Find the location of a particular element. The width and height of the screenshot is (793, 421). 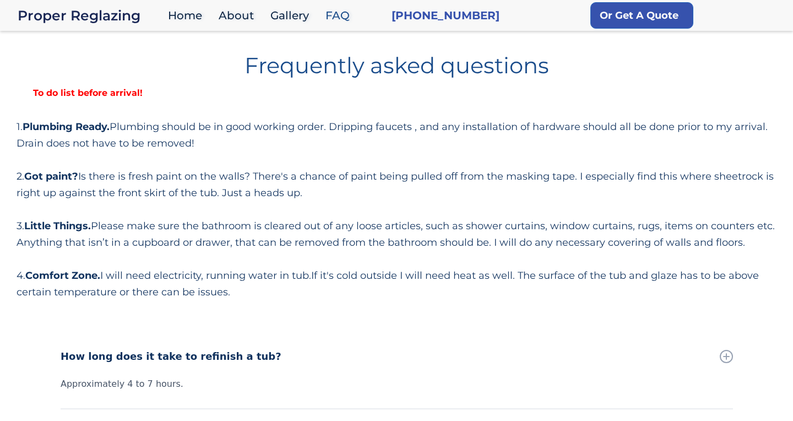

div: Proper Reglazing is located at coordinates (90, 15).